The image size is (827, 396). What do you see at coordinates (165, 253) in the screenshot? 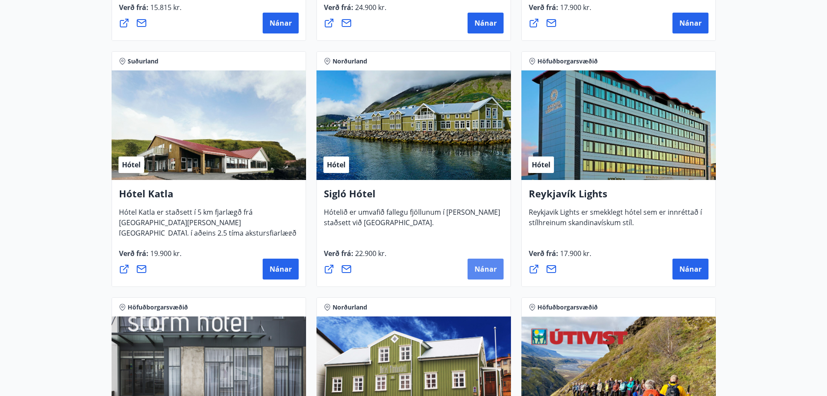
I see `span: 19.900 kr.` at bounding box center [165, 253].